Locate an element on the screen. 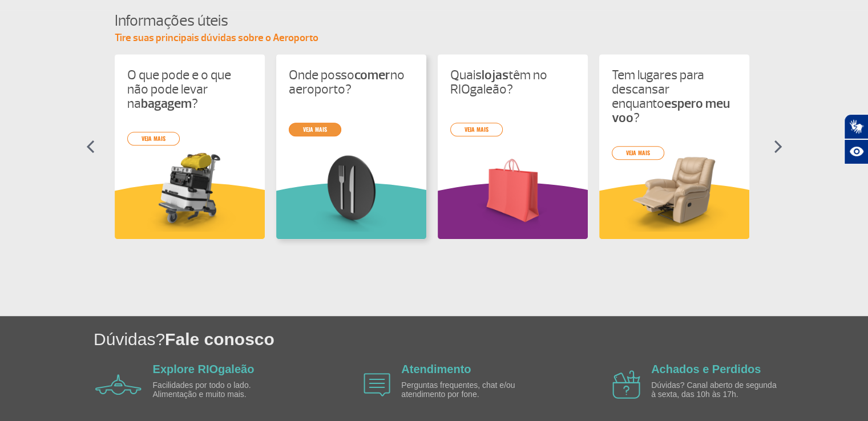 Image resolution: width=868 pixels, height=421 pixels. img: seta-esquerda is located at coordinates (90, 147).